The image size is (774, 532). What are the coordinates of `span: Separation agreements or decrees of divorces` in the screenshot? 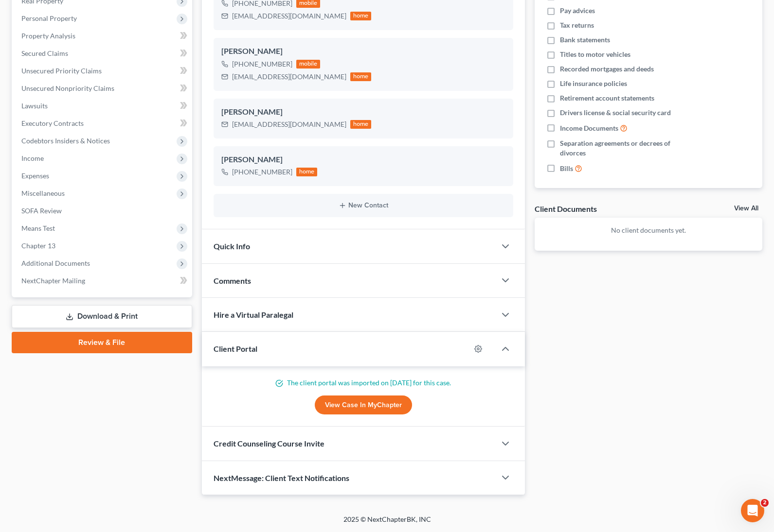 It's located at (628, 148).